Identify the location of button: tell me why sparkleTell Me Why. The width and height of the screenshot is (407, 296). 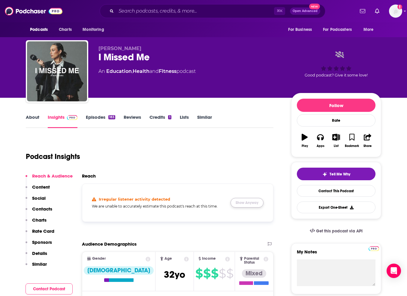
(336, 174).